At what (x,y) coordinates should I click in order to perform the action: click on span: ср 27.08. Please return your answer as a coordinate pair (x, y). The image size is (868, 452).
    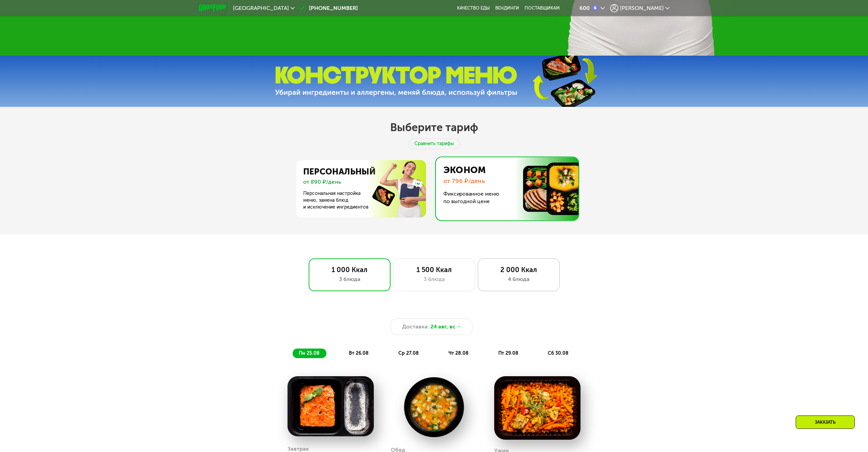
    Looking at the image, I should click on (409, 353).